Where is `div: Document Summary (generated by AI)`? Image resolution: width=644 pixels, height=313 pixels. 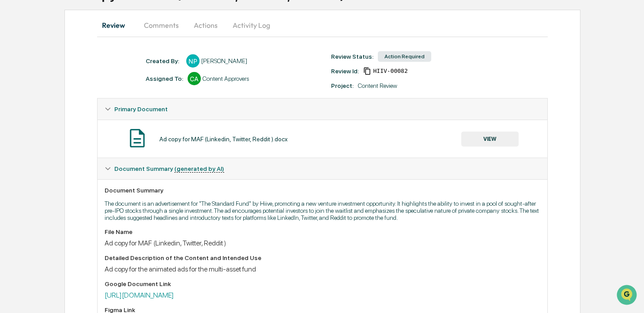 div: Document Summary (generated by AI) is located at coordinates (322, 168).